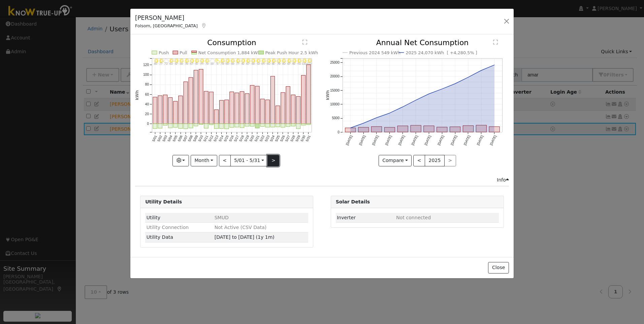  I want to click on text: Previous 2024 549 kWh, so click(375, 52).